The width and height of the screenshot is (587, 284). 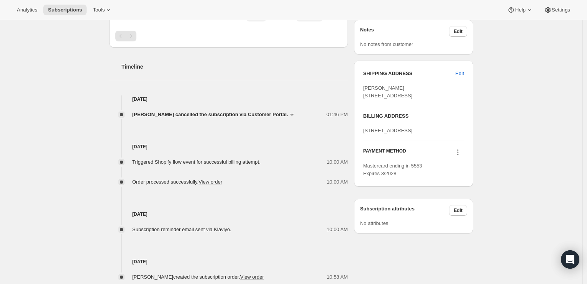 What do you see at coordinates (386, 44) in the screenshot?
I see `span: No notes from customer` at bounding box center [386, 44].